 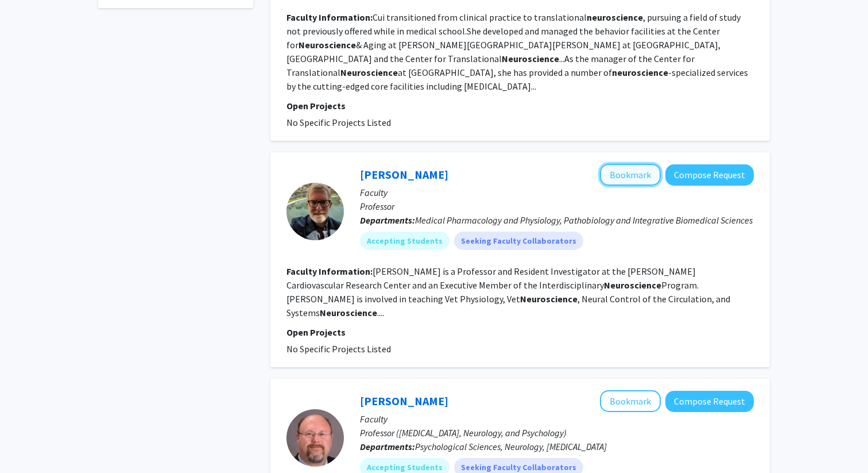 I want to click on span: Medical Pharmacology and Physiology, Pathobiology and Integrative Biomedical Sciences, so click(x=585, y=220).